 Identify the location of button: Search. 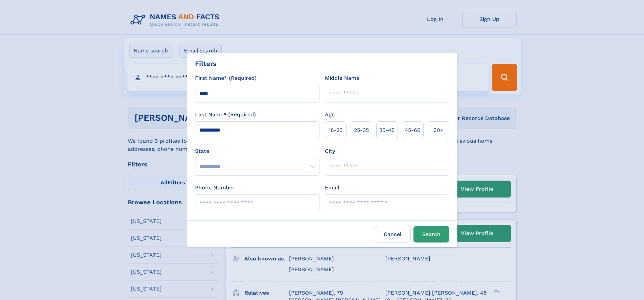
(431, 234).